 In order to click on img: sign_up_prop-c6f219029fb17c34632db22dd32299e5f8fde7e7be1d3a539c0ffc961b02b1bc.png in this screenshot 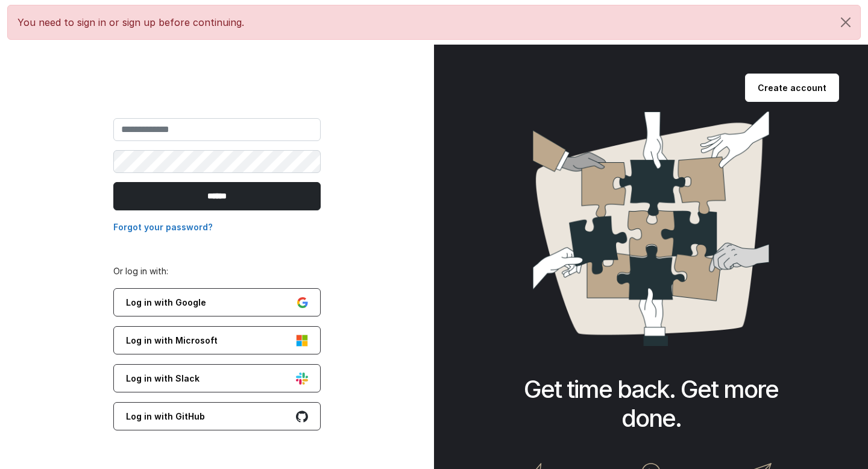, I will do `click(651, 229)`.